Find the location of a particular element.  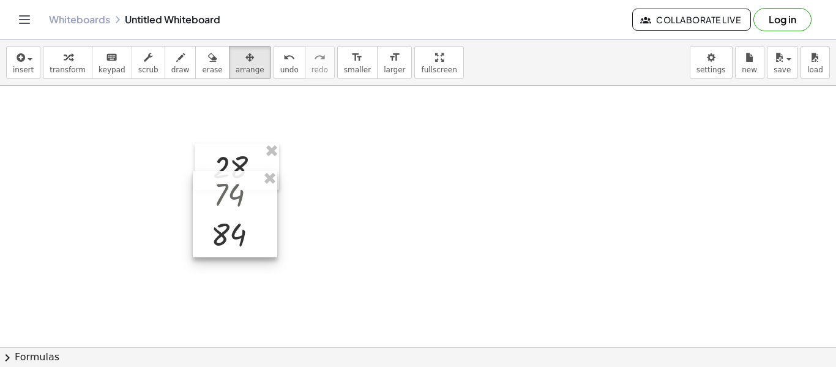

i: redo is located at coordinates (319, 58).